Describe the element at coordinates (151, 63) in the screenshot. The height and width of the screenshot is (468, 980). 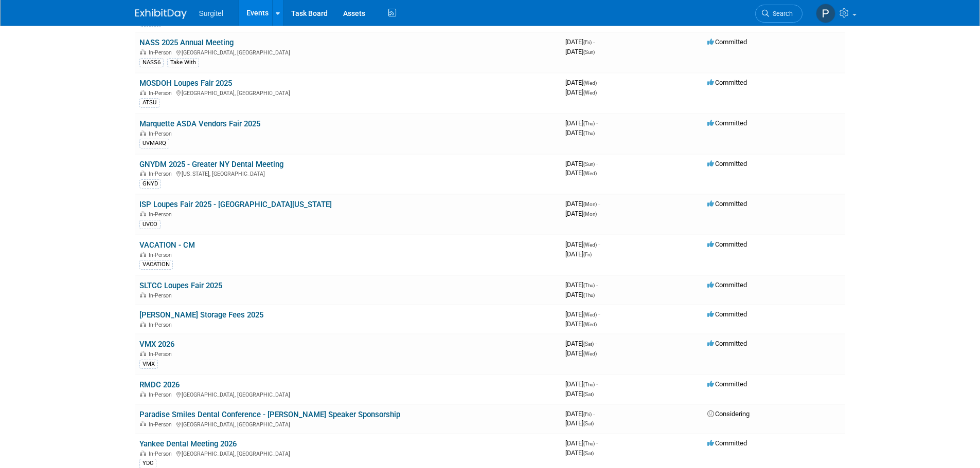
I see `div: NASS6` at that location.